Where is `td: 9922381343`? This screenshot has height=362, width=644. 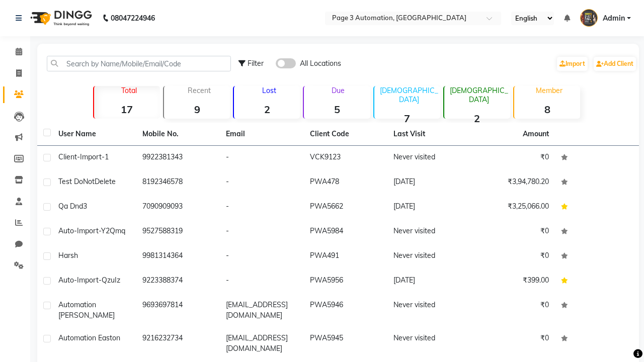 td: 9922381343 is located at coordinates (178, 158).